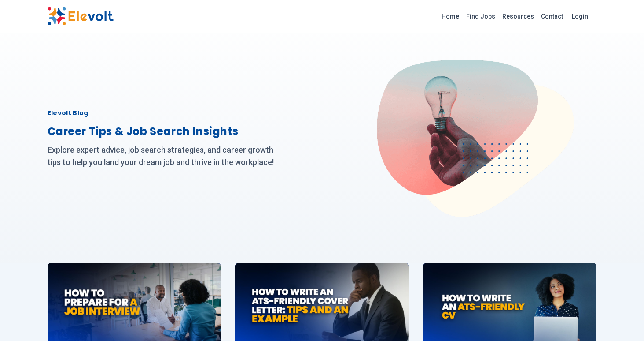 The width and height of the screenshot is (644, 341). I want to click on a: Contact, so click(552, 16).